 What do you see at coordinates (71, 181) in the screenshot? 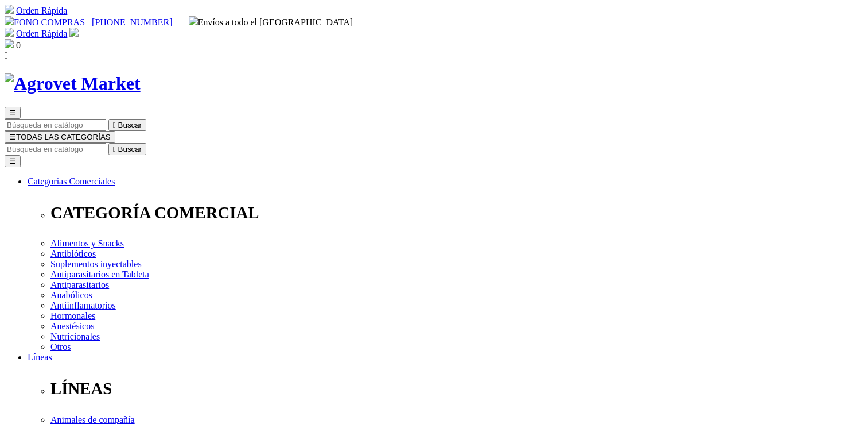
I see `span: Categorías Comerciales` at bounding box center [71, 181].